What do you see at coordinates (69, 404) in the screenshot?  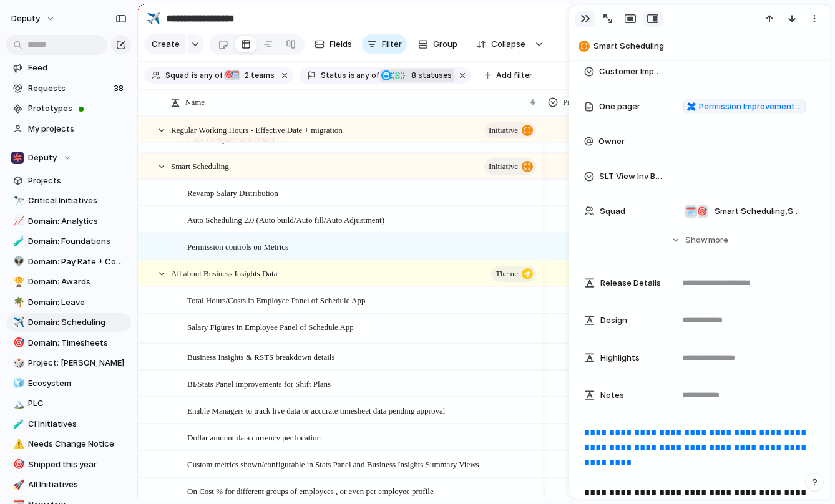 I see `a: 🏔️PLC` at bounding box center [69, 404].